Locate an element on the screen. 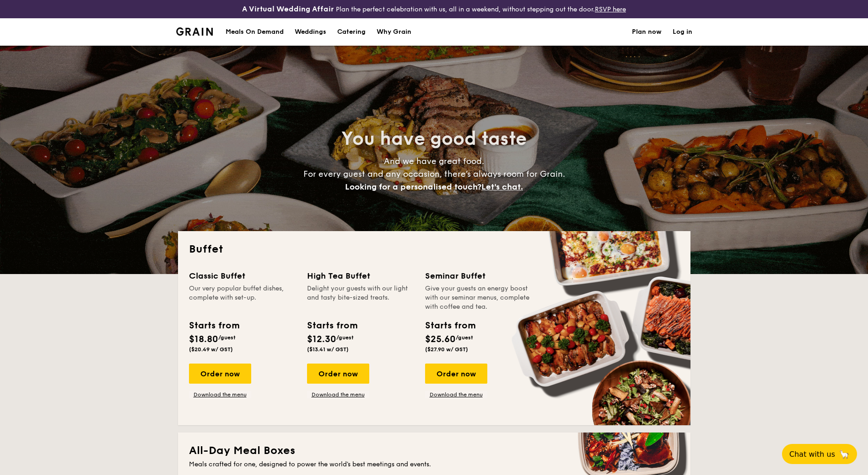 The width and height of the screenshot is (868, 475). div: Seminar Buffet is located at coordinates (479, 276).